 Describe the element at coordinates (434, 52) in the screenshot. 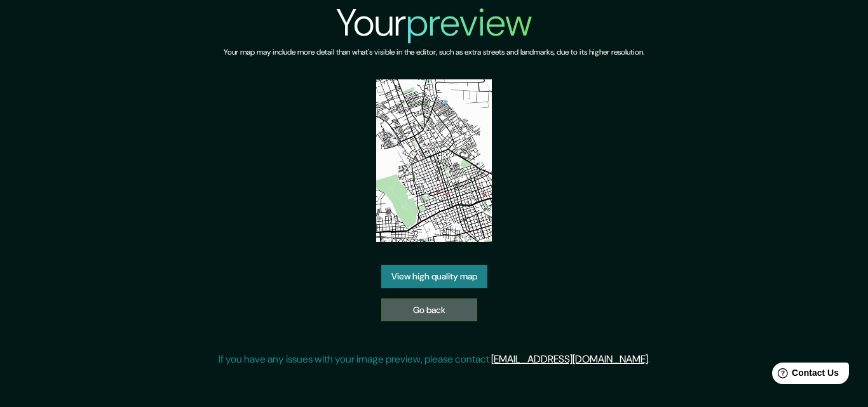

I see `h6: Your map may include more detail than what's visible in the editor, such as extra streets and lan...` at that location.